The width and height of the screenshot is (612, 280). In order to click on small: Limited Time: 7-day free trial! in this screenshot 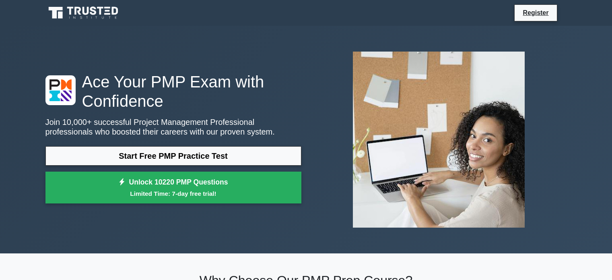, I will do `click(173, 193)`.